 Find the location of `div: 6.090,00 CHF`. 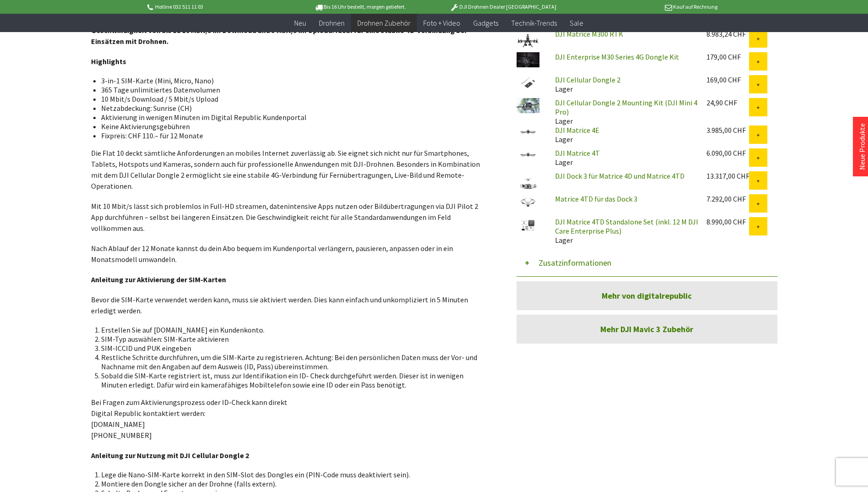

div: 6.090,00 CHF is located at coordinates (728, 153).